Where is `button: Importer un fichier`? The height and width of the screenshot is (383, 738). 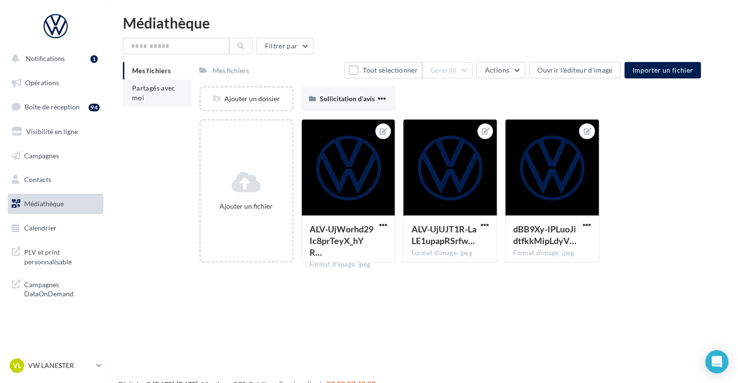
button: Importer un fichier is located at coordinates (663, 70).